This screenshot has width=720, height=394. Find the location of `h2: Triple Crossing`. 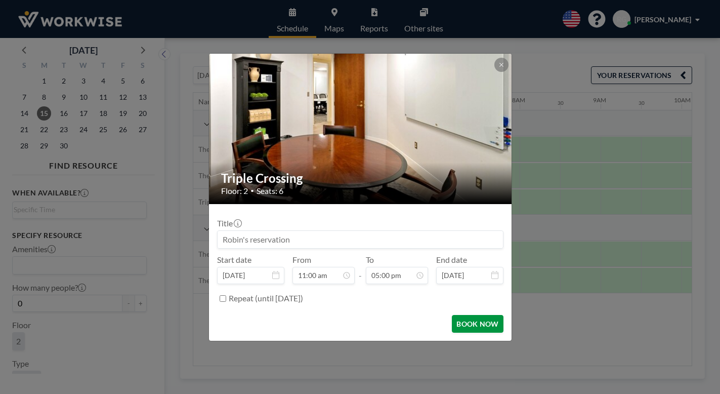

h2: Triple Crossing is located at coordinates (361, 178).